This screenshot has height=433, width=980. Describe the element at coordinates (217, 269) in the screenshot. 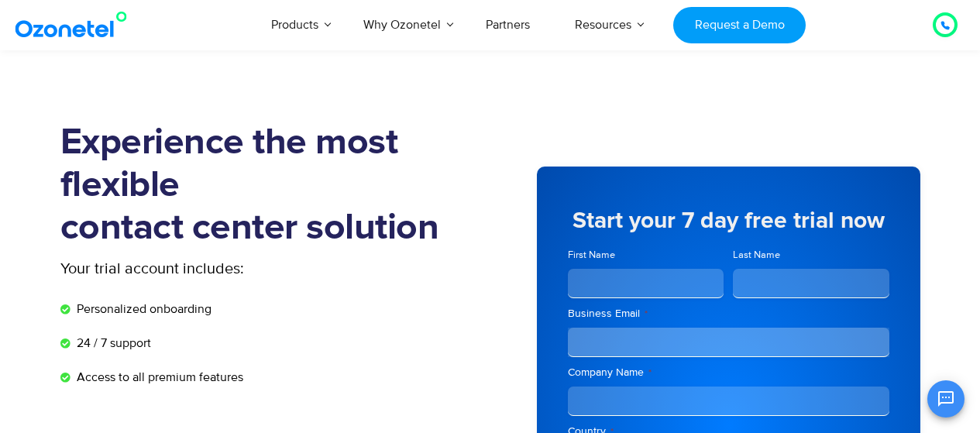

I see `p: Your trial account includes:` at that location.